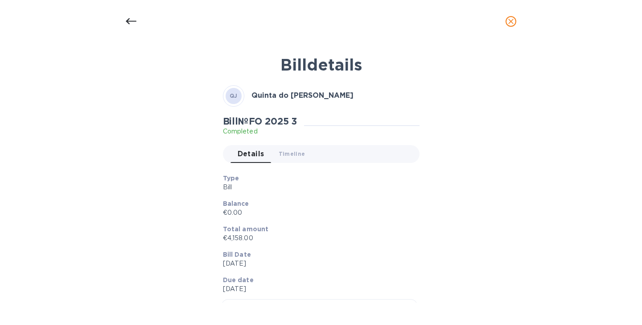 The width and height of the screenshot is (642, 325). I want to click on h2: Bill № FO 2025 3, so click(260, 121).